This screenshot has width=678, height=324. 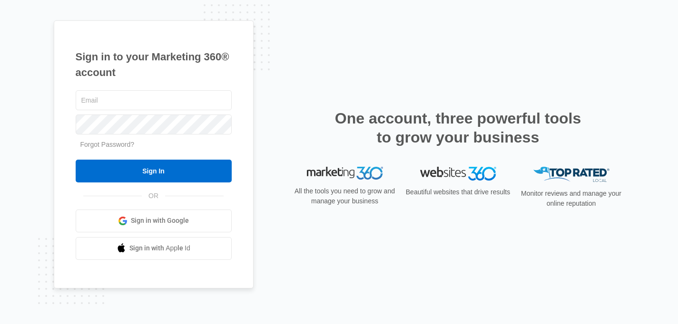 What do you see at coordinates (458, 174) in the screenshot?
I see `img: Websites 360` at bounding box center [458, 174].